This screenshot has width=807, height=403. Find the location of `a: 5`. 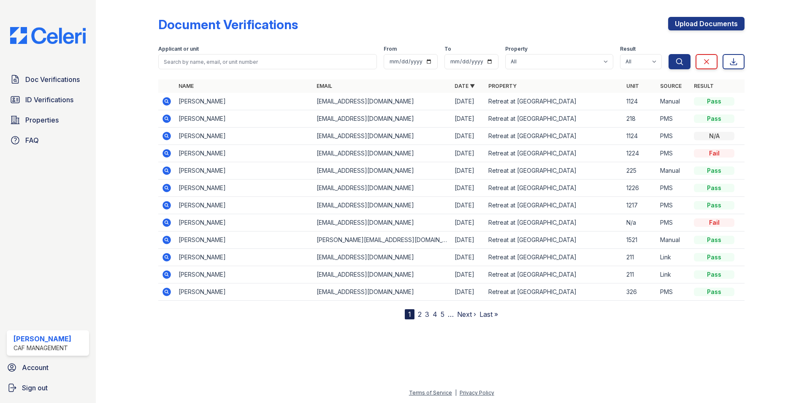

a: 5 is located at coordinates (443, 314).